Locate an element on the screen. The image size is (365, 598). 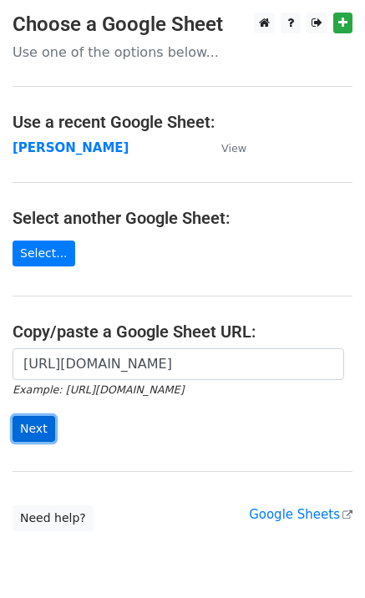
h3: Choose a Google Sheet is located at coordinates (182, 24).